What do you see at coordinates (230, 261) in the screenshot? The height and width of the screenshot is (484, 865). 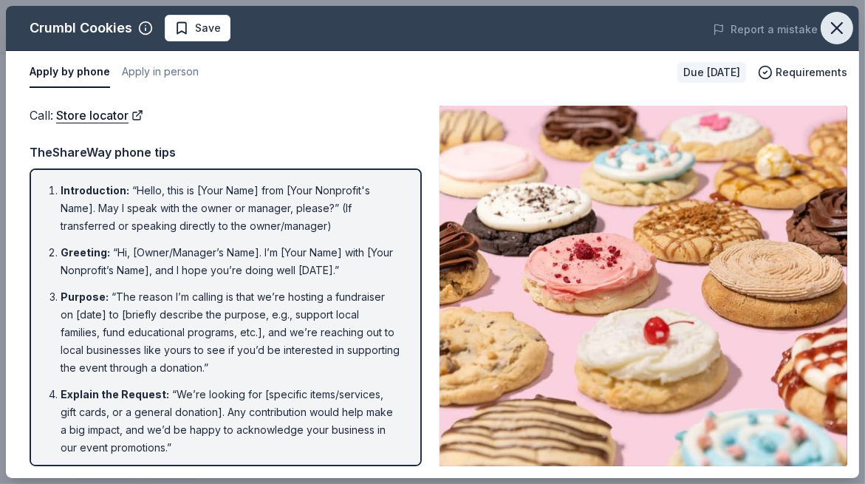 I see `li: “Hi, [Owner/Manager’s Name]. I’m [Your Name] with [Your Nonprofit’s Name], and I hope you’re doin...` at bounding box center [230, 261].